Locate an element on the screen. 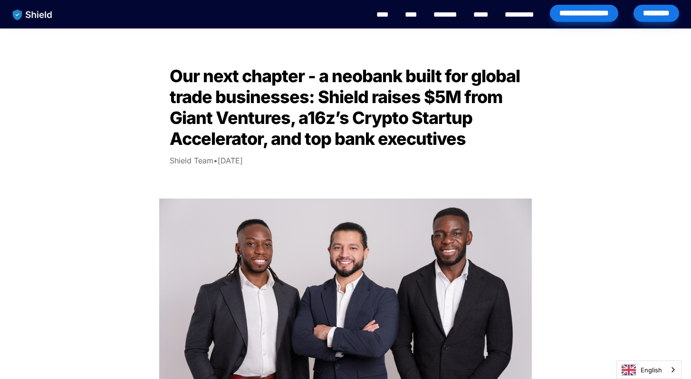 Image resolution: width=691 pixels, height=379 pixels. img: website logo is located at coordinates (32, 15).